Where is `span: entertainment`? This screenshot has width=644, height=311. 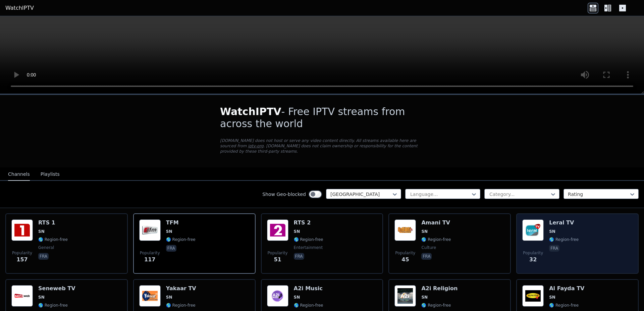 span: entertainment is located at coordinates (308, 248).